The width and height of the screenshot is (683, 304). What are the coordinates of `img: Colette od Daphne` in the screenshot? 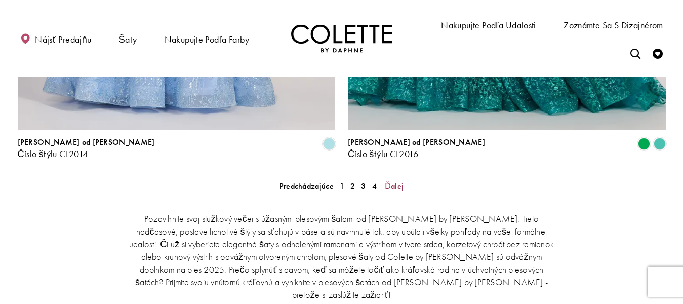 It's located at (342, 38).